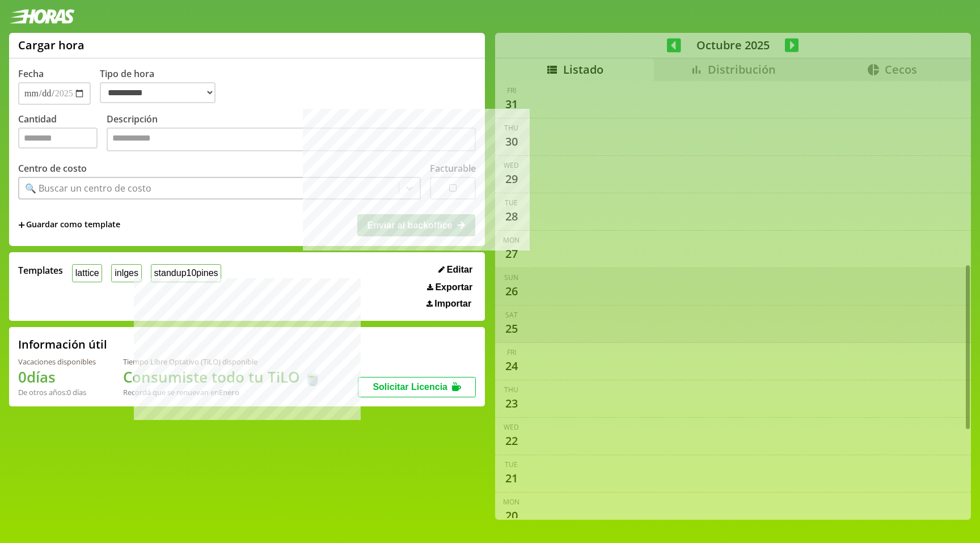 This screenshot has height=543, width=980. What do you see at coordinates (222, 361) in the screenshot?
I see `div: Tiempo Libre Optativo (TiLO) disponible` at bounding box center [222, 361].